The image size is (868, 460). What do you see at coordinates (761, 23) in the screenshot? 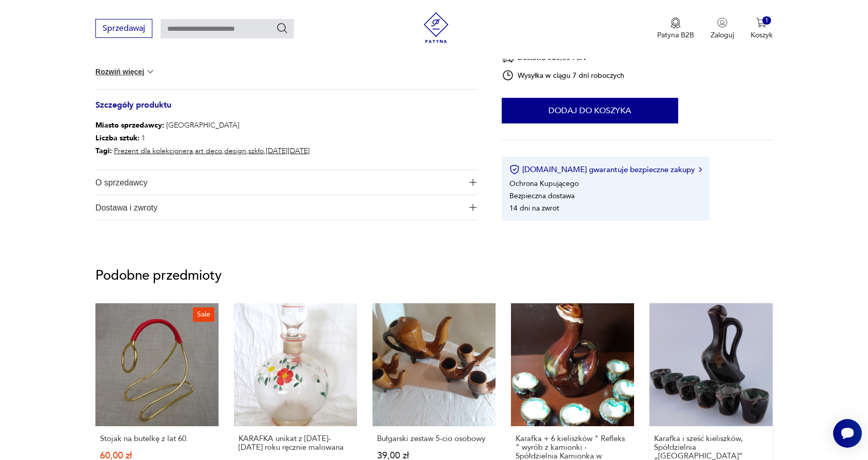
I see `img: Ikona koszyka` at bounding box center [761, 23].